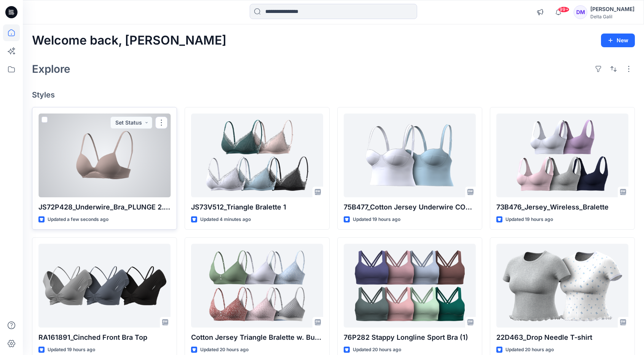 The height and width of the screenshot is (355, 644). What do you see at coordinates (409, 338) in the screenshot?
I see `p: 76P282 Stappy Longline Sport Bra (1)` at bounding box center [409, 338].